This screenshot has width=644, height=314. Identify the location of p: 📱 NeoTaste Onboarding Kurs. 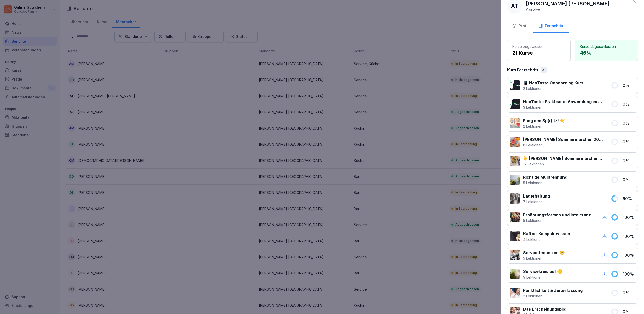
(553, 83).